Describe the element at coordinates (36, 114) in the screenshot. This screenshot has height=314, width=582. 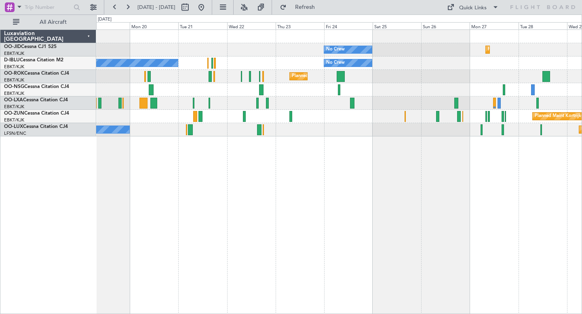
I see `a: OO-ZUNCessna Citation CJ4` at that location.